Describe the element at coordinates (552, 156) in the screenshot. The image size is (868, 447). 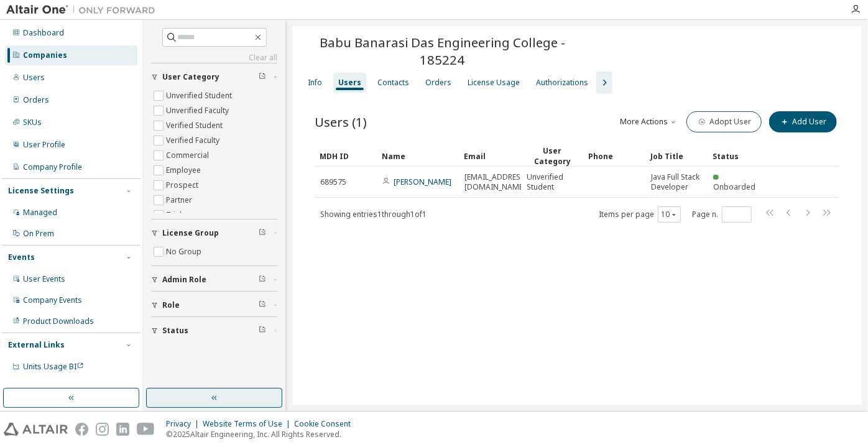
I see `div: User Category` at that location.